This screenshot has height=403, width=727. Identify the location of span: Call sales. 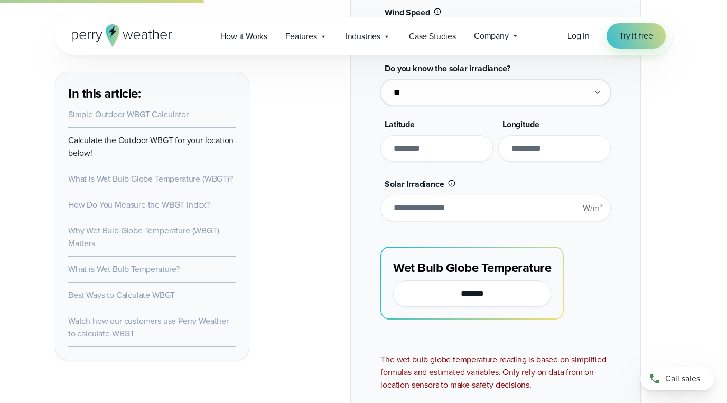
(683, 379).